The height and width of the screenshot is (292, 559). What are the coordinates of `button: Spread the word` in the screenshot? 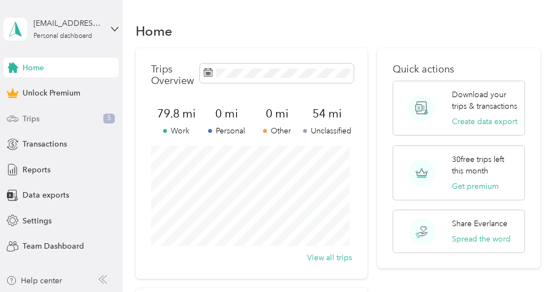 It's located at (481, 239).